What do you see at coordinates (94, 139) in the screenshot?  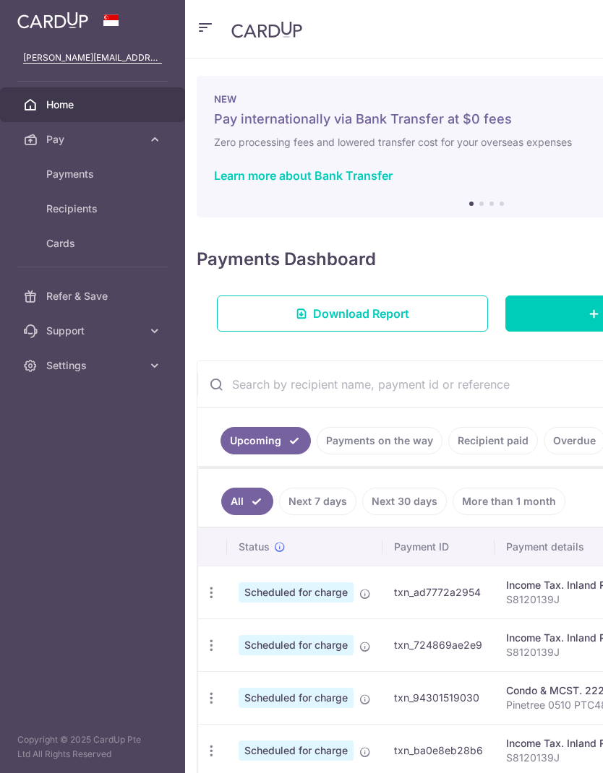 I see `span: Pay` at bounding box center [94, 139].